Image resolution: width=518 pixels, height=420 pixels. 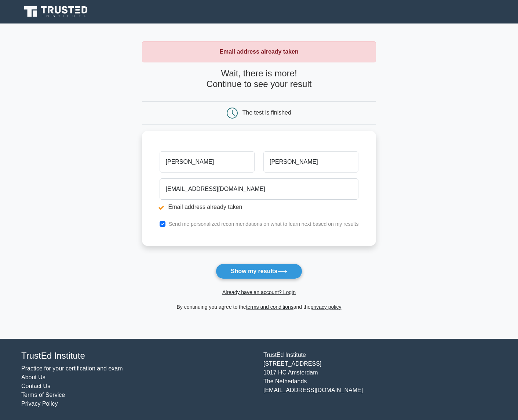 I want to click on div: The test is finished, so click(x=267, y=112).